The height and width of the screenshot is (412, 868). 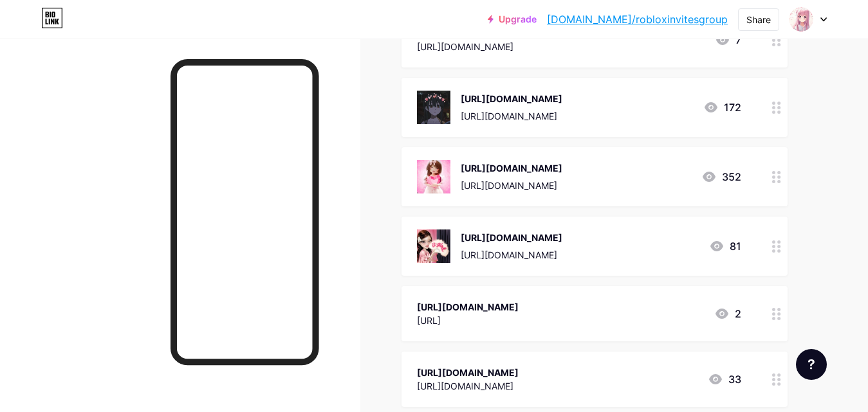 What do you see at coordinates (722, 177) in the screenshot?
I see `div: 352` at bounding box center [722, 177].